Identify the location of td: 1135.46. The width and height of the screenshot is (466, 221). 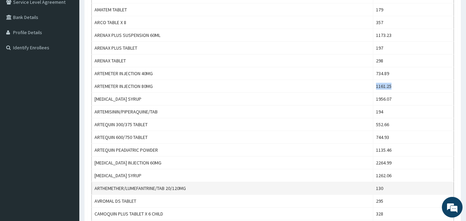
(413, 150).